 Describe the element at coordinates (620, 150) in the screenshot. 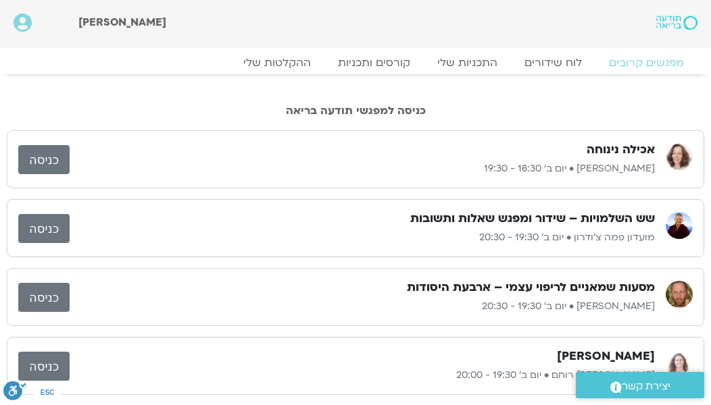

I see `h3: אכילה נינוחה` at that location.